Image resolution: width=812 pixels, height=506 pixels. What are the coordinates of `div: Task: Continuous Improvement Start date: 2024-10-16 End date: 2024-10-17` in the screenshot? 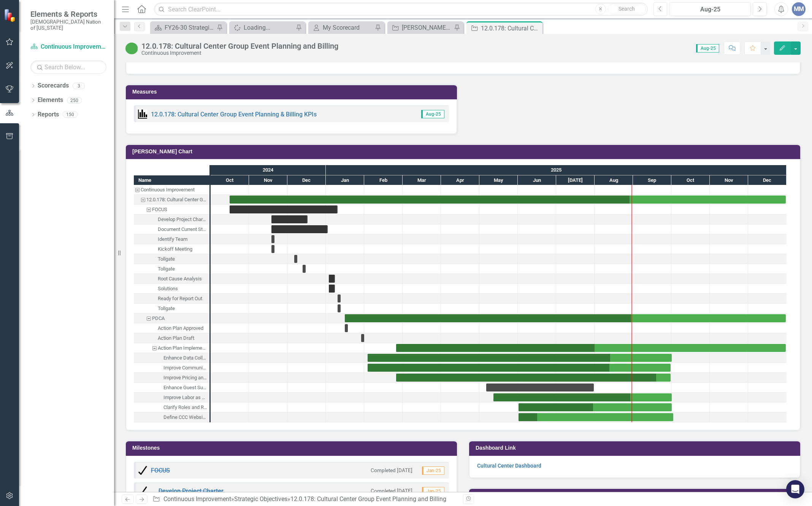 It's located at (171, 189).